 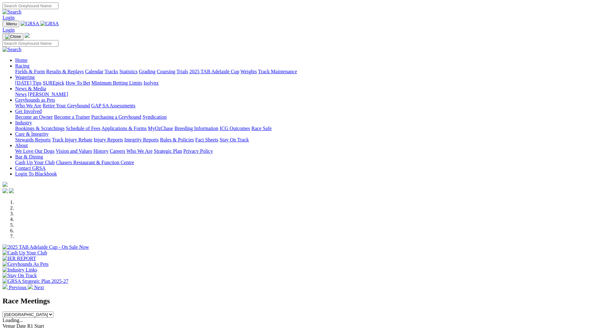 I want to click on a: 2025 TAB Adelaide Cup, so click(x=214, y=71).